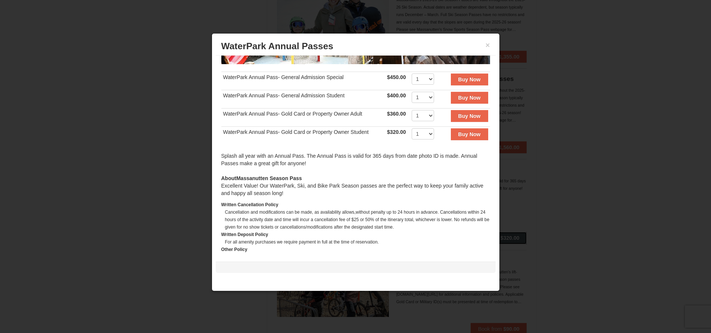 This screenshot has width=711, height=333. I want to click on div: Splash all year with an Annual Pass. The Annual Pass is valid for 365 days from date photo ID is ..., so click(356, 163).